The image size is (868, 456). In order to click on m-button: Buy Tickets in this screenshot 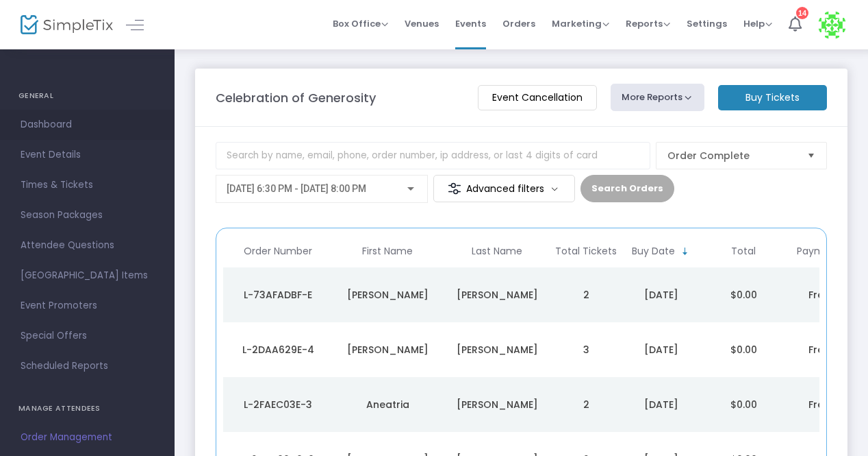, I will do `click(772, 98)`.